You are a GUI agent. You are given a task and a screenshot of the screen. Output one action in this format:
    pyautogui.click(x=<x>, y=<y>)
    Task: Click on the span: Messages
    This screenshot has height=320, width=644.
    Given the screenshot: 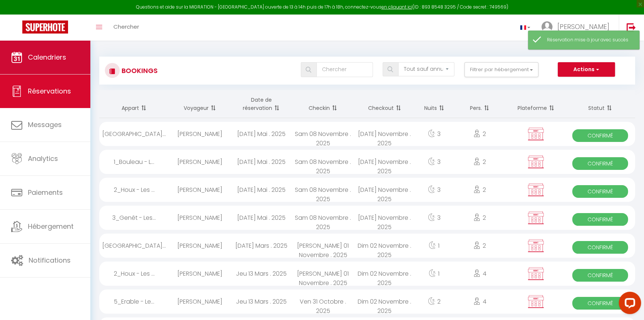 What is the action you would take?
    pyautogui.click(x=44, y=124)
    